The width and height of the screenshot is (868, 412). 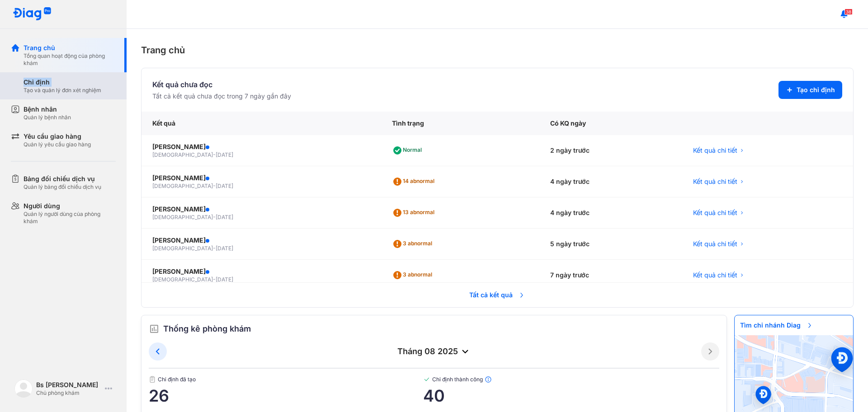 What do you see at coordinates (816, 90) in the screenshot?
I see `span: Tạo chỉ định` at bounding box center [816, 90].